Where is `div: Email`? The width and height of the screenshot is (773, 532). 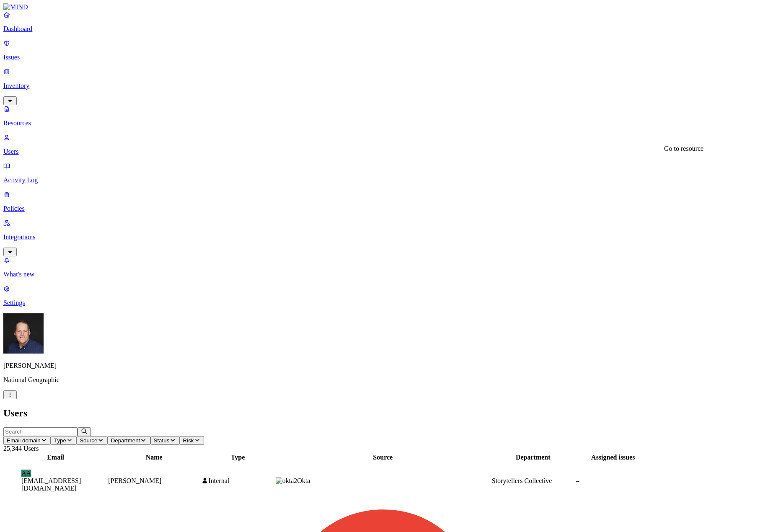 div: Email is located at coordinates (55, 457).